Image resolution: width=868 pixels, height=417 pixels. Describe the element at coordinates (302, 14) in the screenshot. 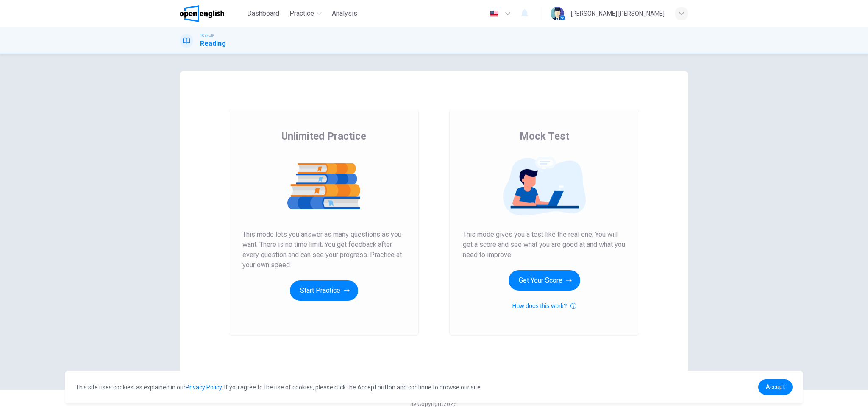

I see `span: Practice` at that location.